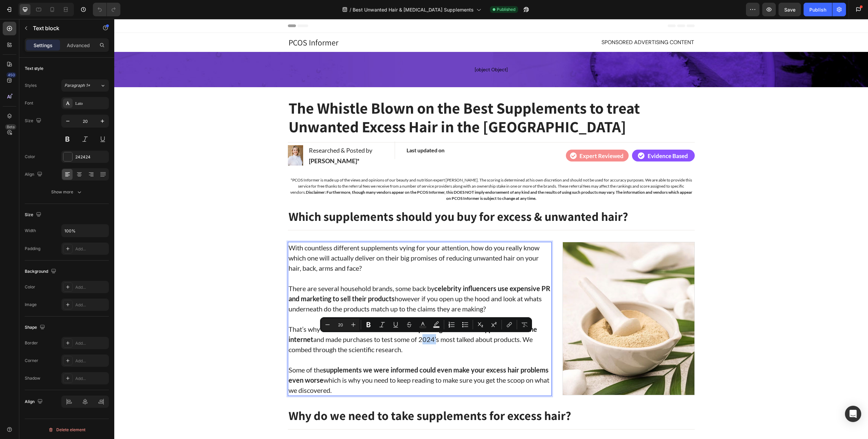 The height and width of the screenshot is (439, 868). Describe the element at coordinates (67, 430) in the screenshot. I see `button: Delete element` at that location.